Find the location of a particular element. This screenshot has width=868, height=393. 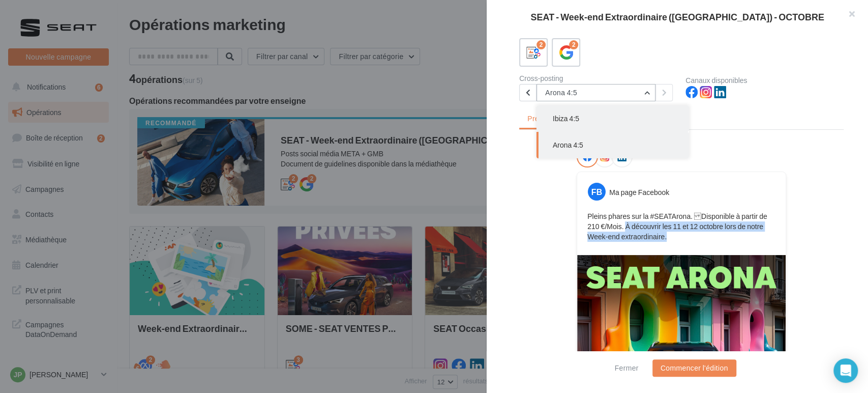

button: Commencer l'édition is located at coordinates (694, 368).